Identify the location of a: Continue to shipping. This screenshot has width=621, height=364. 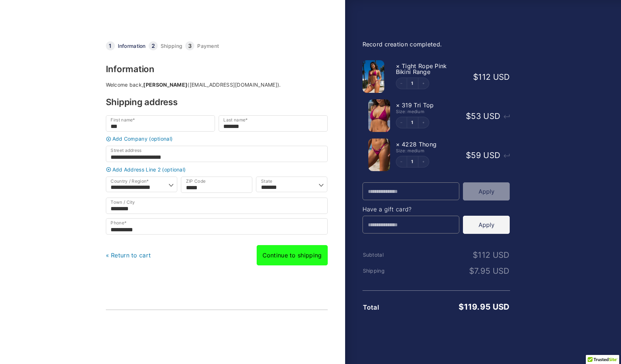
(292, 255).